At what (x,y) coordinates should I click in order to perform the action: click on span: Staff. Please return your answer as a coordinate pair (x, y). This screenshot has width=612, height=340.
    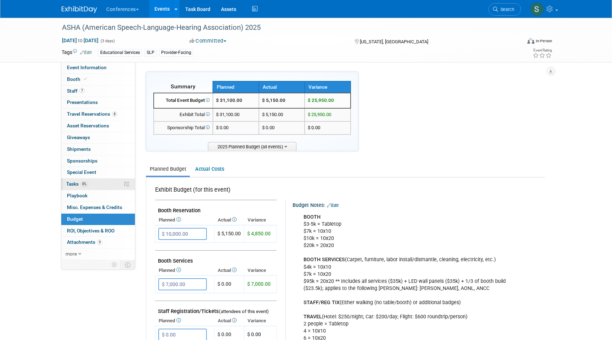
    Looking at the image, I should click on (76, 91).